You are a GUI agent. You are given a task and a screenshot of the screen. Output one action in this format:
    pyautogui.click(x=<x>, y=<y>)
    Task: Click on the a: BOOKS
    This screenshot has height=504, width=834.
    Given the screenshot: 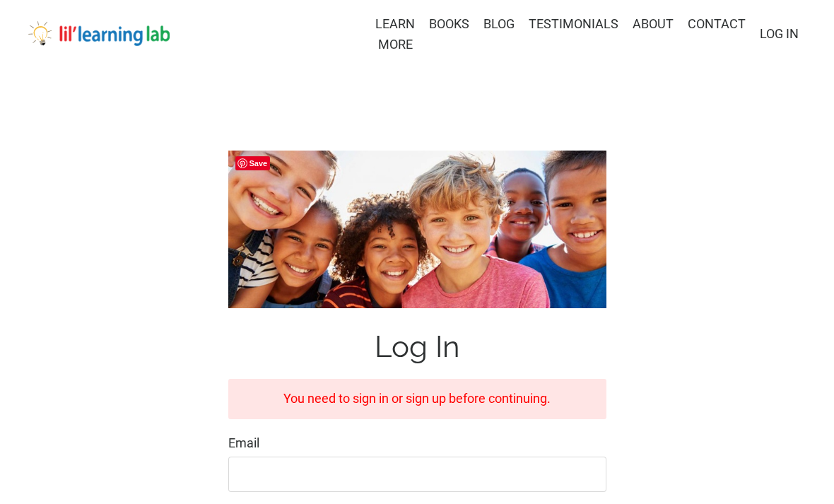 What is the action you would take?
    pyautogui.click(x=449, y=35)
    